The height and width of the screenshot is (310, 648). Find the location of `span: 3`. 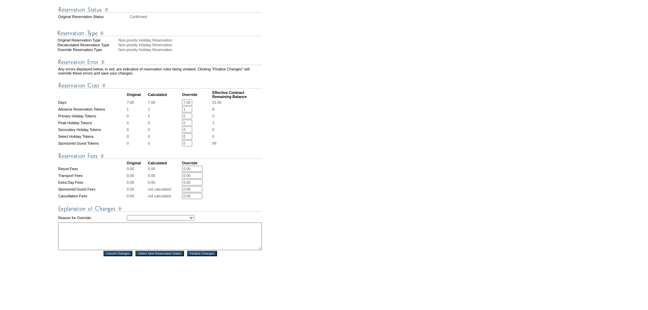

span: 3 is located at coordinates (213, 123).